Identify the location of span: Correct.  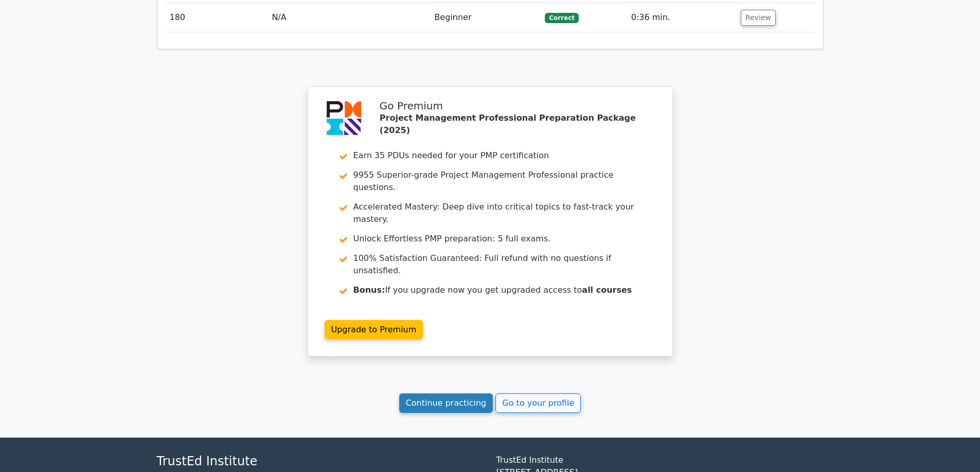
(561, 18).